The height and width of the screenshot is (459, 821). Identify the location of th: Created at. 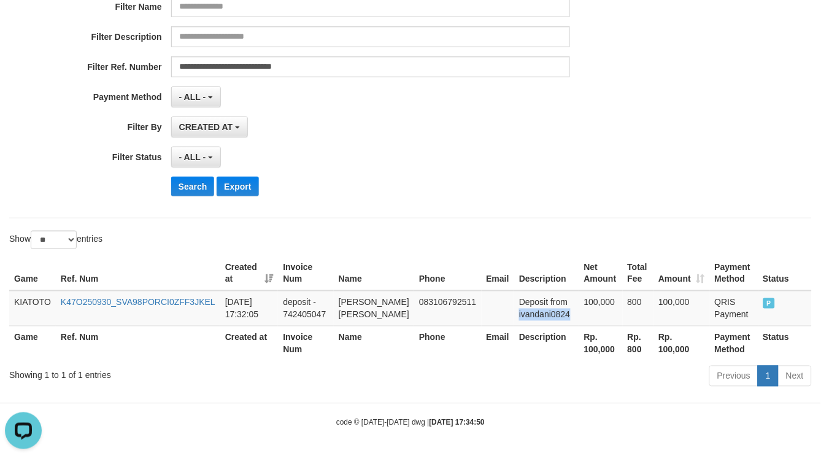
(249, 343).